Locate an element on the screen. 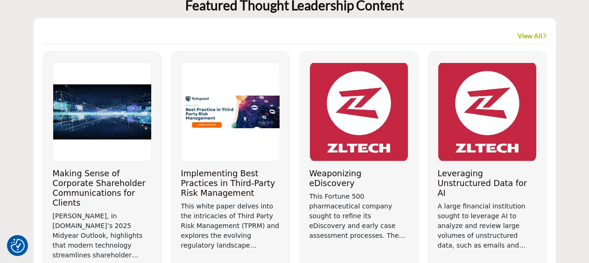 This screenshot has width=589, height=263. button: Consent Preferences is located at coordinates (18, 246).